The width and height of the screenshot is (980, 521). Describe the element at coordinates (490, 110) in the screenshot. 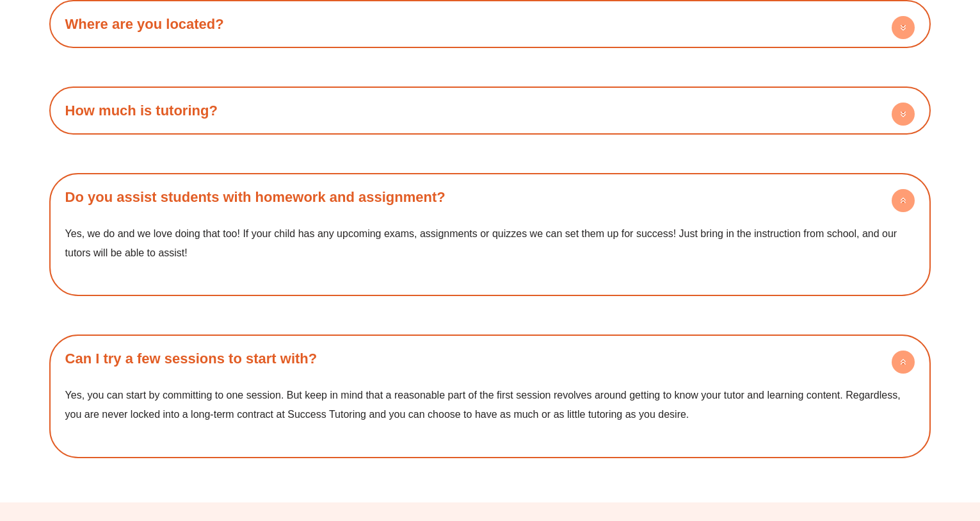

I see `div: How much is tutoring?` at that location.